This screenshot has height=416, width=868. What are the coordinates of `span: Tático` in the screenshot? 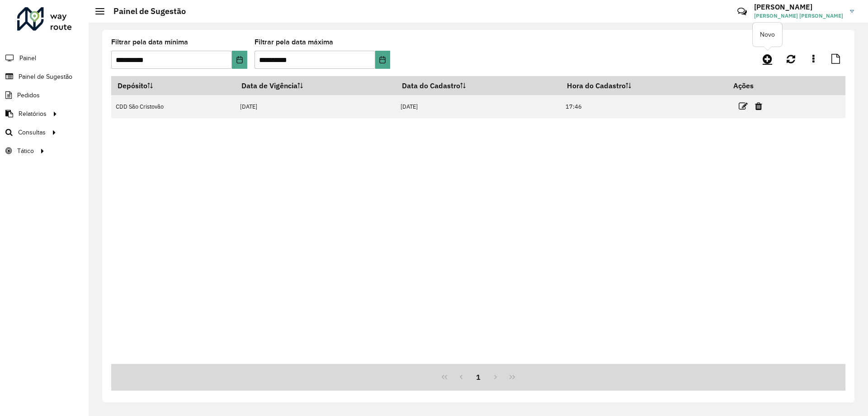 It's located at (26, 150).